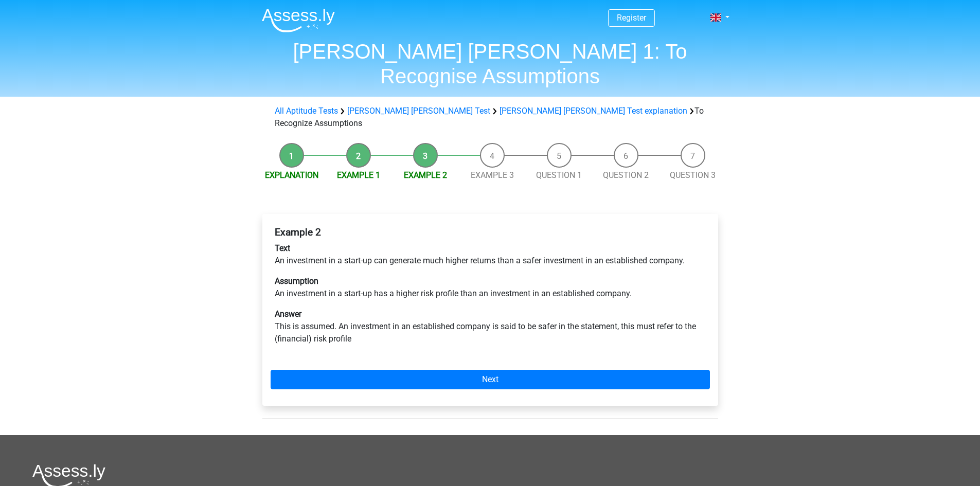 The width and height of the screenshot is (980, 486). I want to click on b: Answer, so click(288, 314).